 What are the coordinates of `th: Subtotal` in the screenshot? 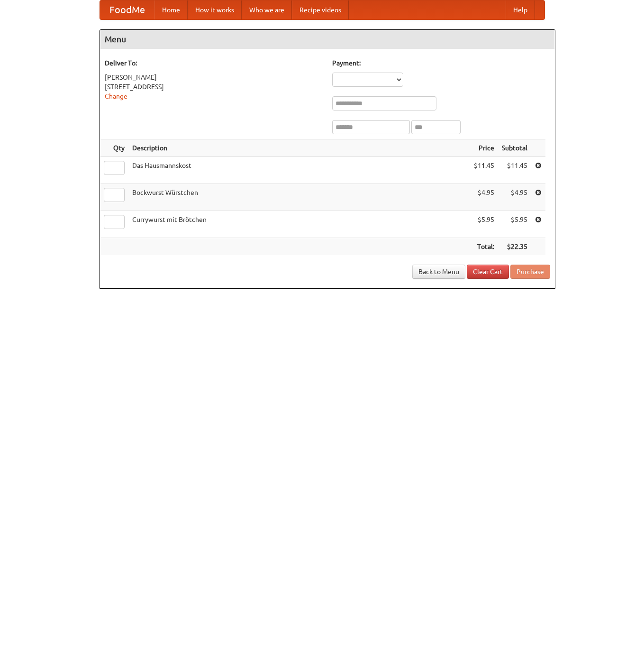 It's located at (515, 148).